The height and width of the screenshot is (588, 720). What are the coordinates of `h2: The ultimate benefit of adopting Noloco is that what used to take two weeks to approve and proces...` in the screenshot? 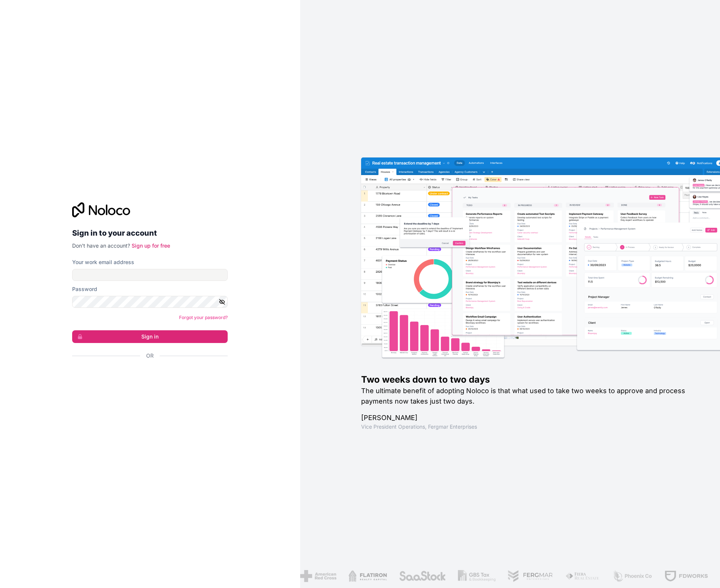 It's located at (529, 396).